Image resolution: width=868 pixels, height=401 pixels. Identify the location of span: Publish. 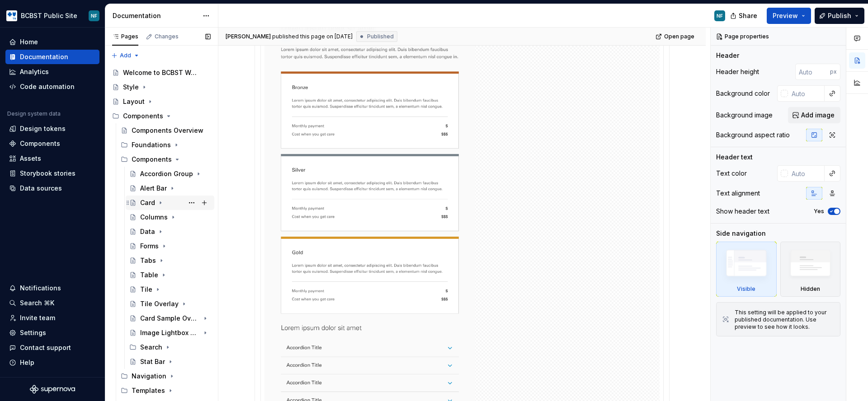
(839, 16).